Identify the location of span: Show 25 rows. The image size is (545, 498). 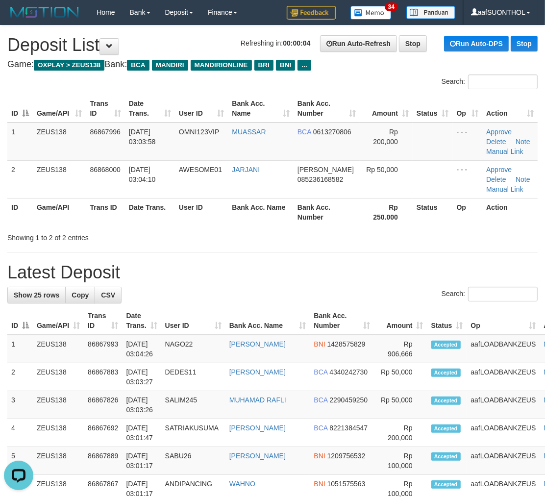
(36, 295).